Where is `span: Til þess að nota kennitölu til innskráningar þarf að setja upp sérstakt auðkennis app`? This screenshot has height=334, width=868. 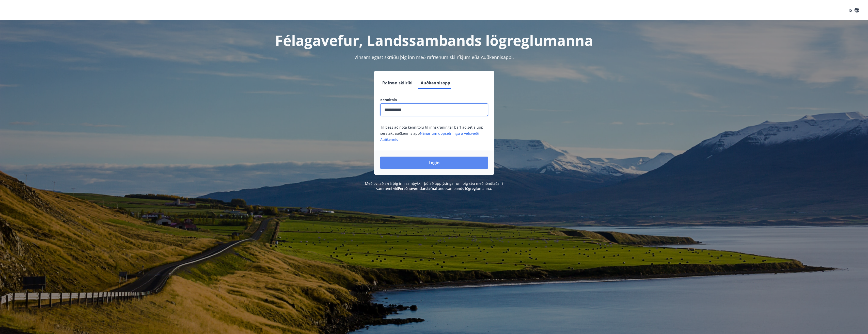 span: Til þess að nota kennitölu til innskráningar þarf að setja upp sérstakt auðkennis app is located at coordinates (432, 133).